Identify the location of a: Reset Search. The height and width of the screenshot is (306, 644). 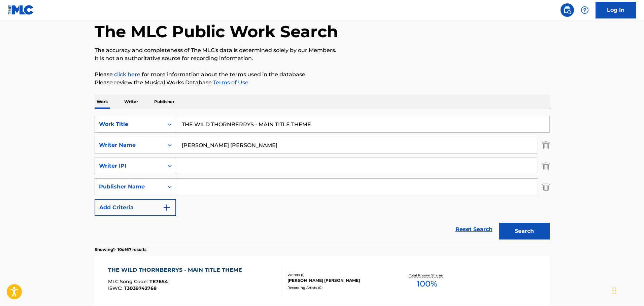
(474, 230).